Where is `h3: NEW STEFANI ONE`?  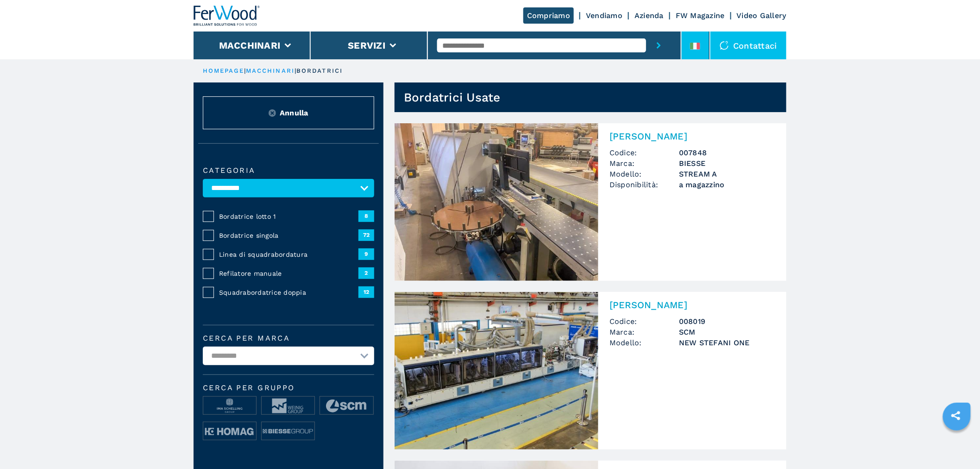 h3: NEW STEFANI ONE is located at coordinates (727, 342).